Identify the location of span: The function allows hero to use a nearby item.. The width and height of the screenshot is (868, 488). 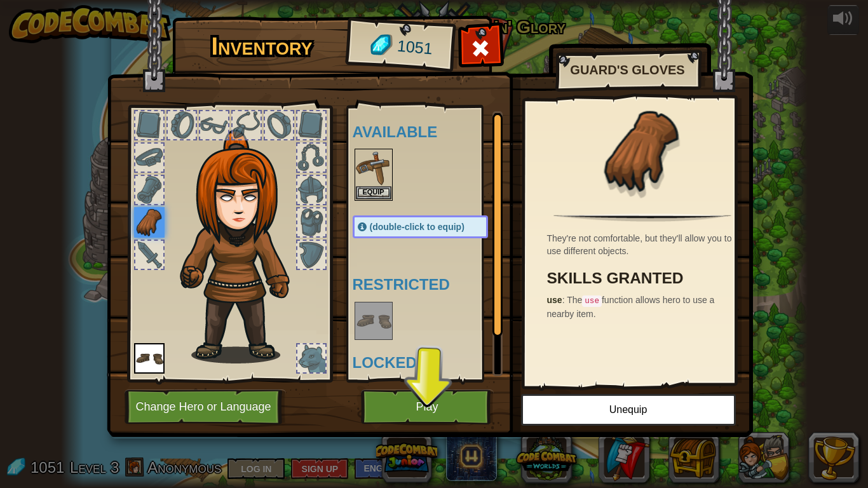
(631, 307).